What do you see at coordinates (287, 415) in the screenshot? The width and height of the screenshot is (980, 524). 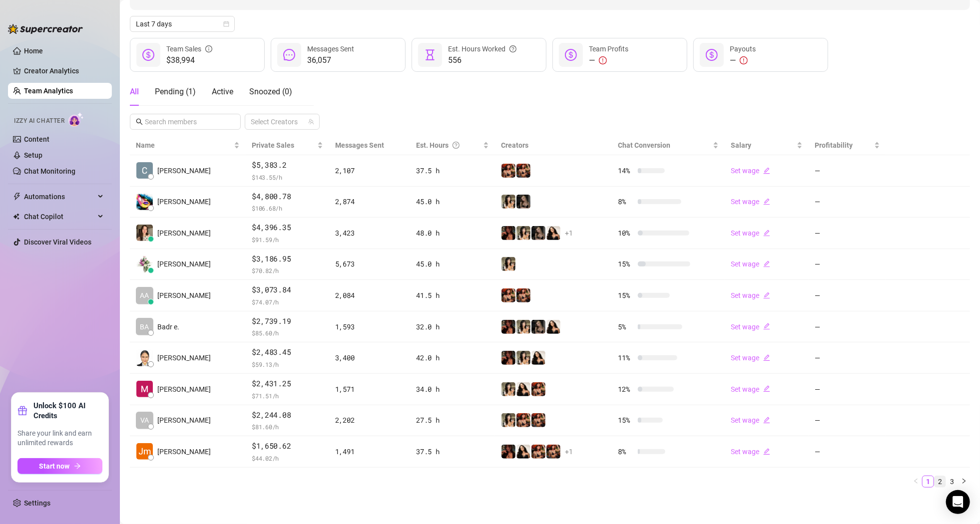 I see `span: $2,244.08` at bounding box center [287, 415].